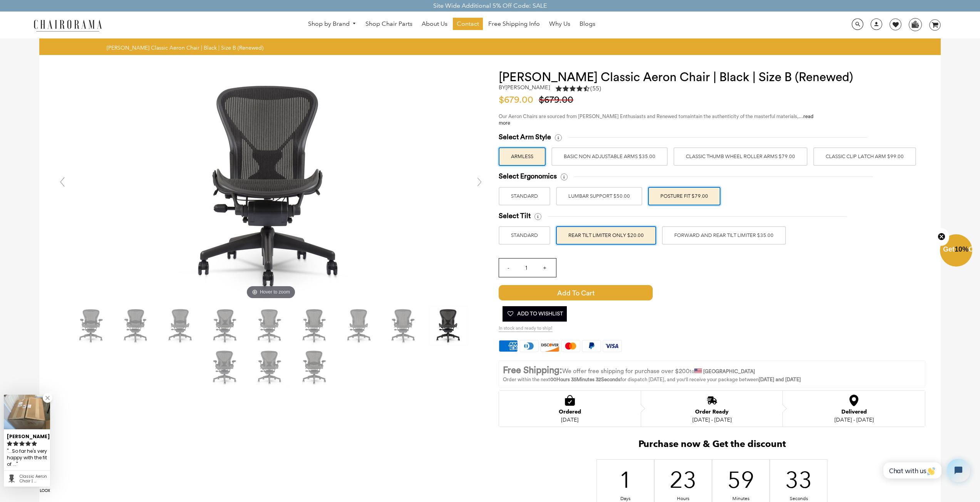 This screenshot has height=502, width=980. Describe the element at coordinates (514, 216) in the screenshot. I see `span: Select Tilt` at that location.